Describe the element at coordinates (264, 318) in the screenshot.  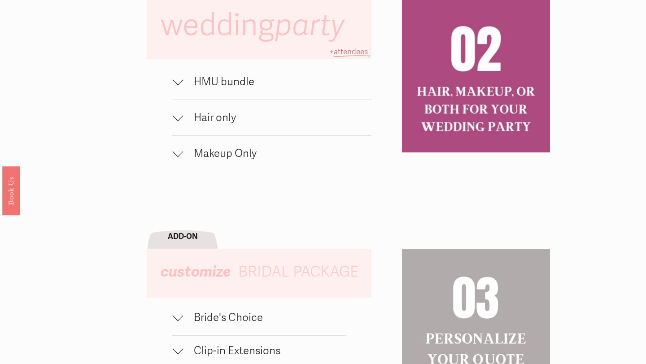
I see `span: Bride's Choice` at that location.